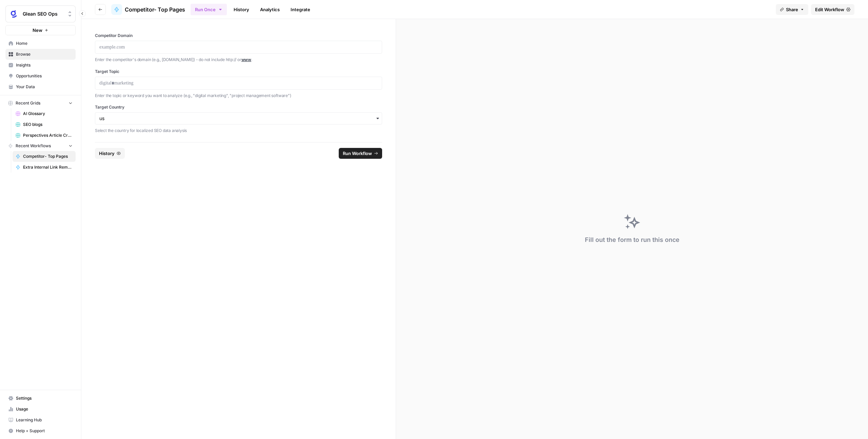 The image size is (868, 439). What do you see at coordinates (40, 65) in the screenshot?
I see `a: Insights` at bounding box center [40, 65].